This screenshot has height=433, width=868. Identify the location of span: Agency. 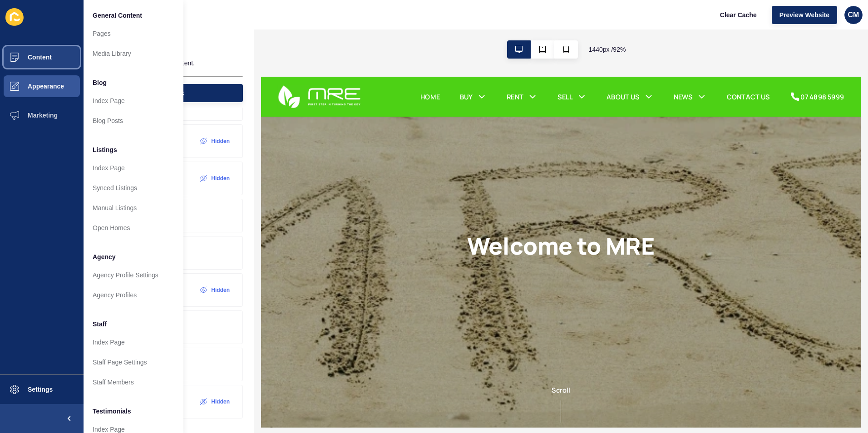
(104, 257).